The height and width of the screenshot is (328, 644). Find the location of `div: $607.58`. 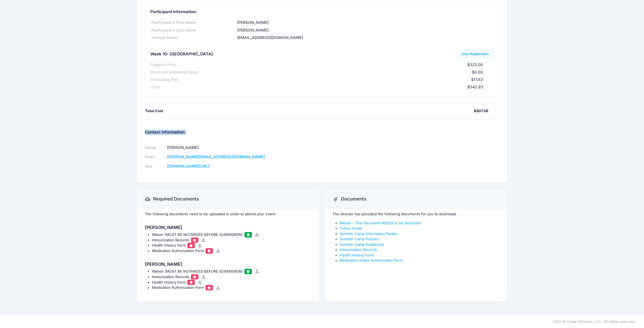

div: $607.58 is located at coordinates (481, 111).